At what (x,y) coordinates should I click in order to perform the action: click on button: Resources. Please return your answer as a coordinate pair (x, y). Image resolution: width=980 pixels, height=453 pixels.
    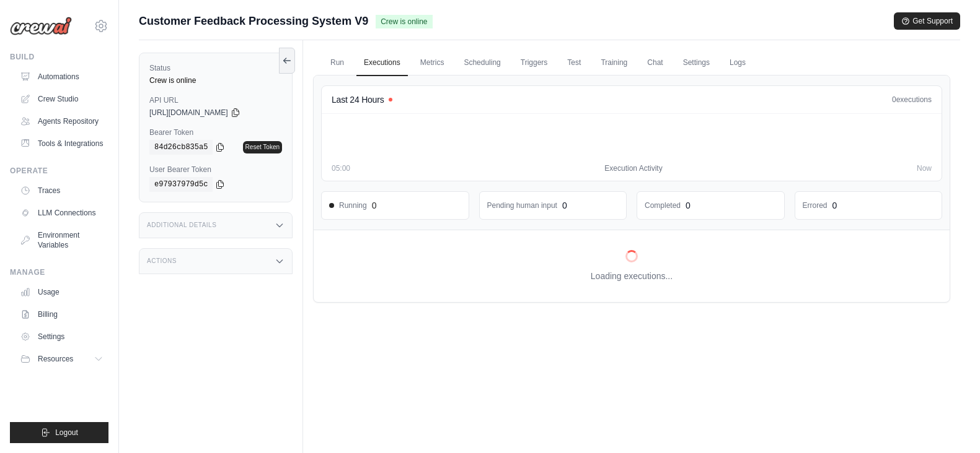
    Looking at the image, I should click on (61, 359).